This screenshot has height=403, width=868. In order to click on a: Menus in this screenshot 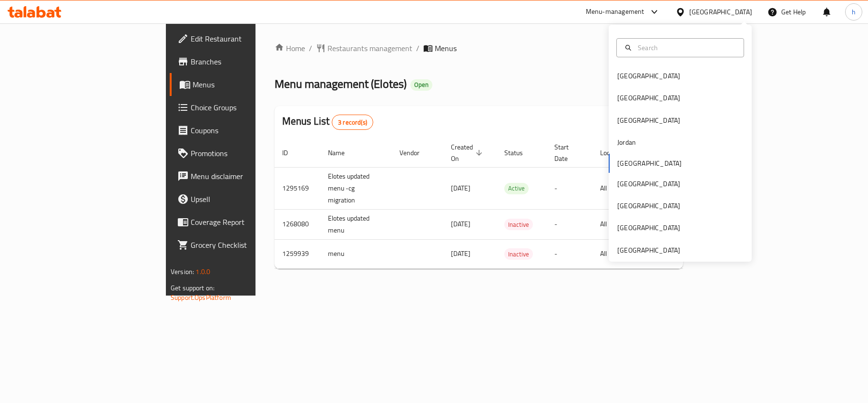, I will do `click(240, 84)`.